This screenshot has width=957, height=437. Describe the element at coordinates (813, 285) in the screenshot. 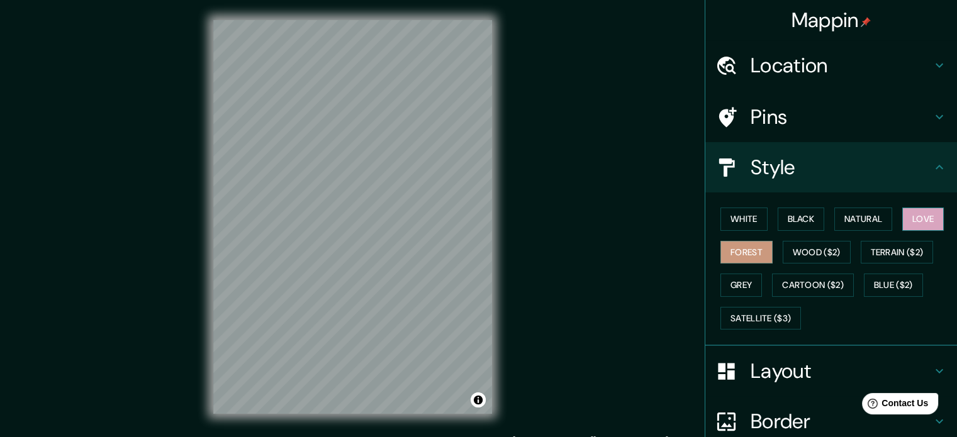

I see `button: Cartoon ($2)` at that location.